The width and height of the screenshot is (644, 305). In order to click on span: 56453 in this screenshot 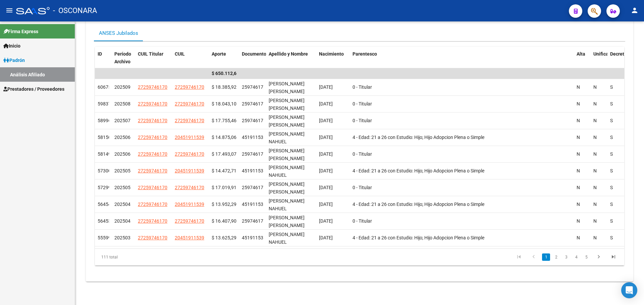, I will do `click(104, 221)`.